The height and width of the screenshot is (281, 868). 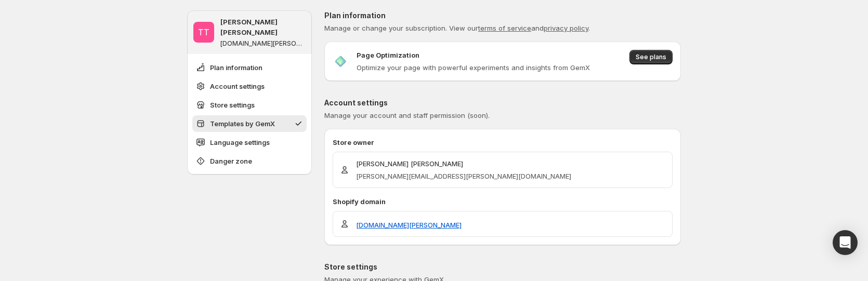 I want to click on button: Plan information, so click(x=249, y=67).